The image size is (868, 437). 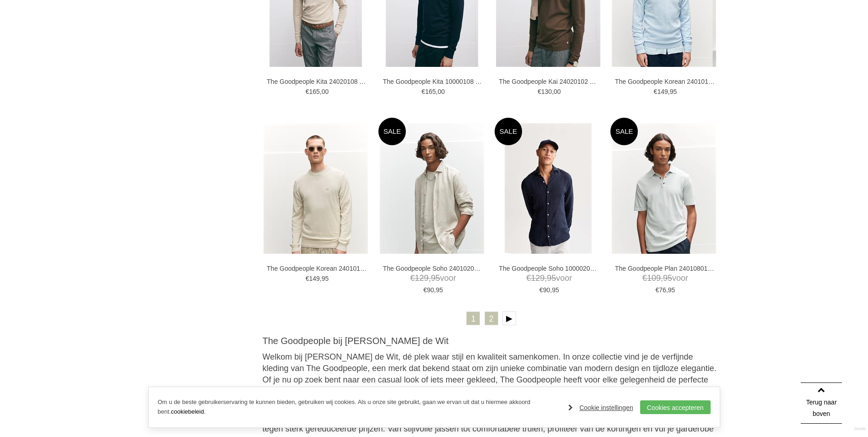 What do you see at coordinates (548, 188) in the screenshot?
I see `img: The Goodpeople Soho 10000201 Overhemden` at bounding box center [548, 188].